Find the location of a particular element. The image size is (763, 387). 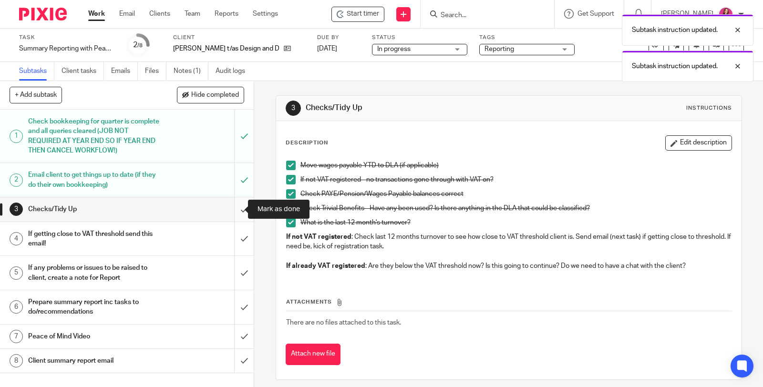

label: Task is located at coordinates (67, 38).